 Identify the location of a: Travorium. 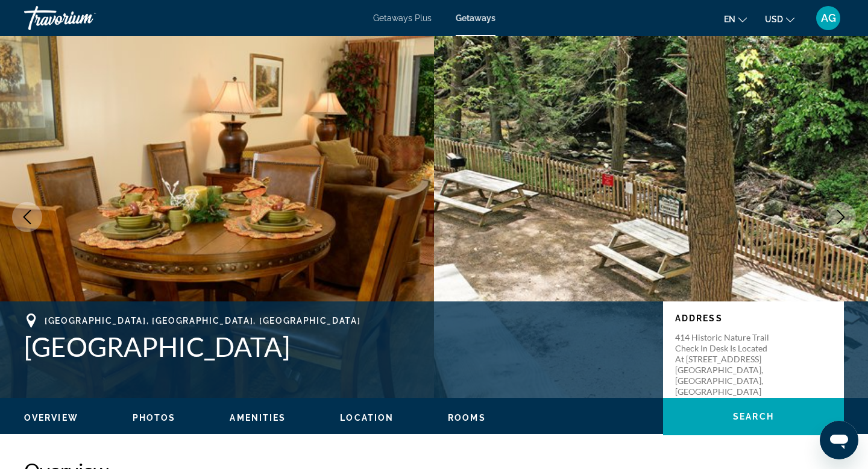
(84, 18).